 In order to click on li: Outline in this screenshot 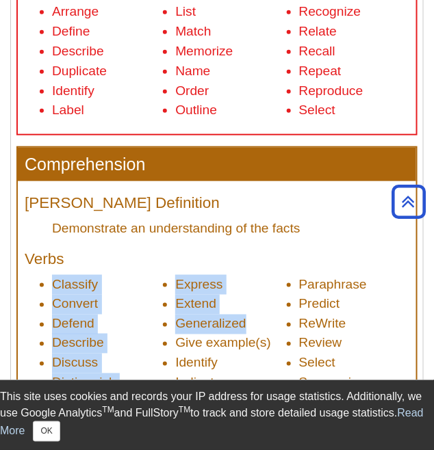, I will do `click(230, 110)`.